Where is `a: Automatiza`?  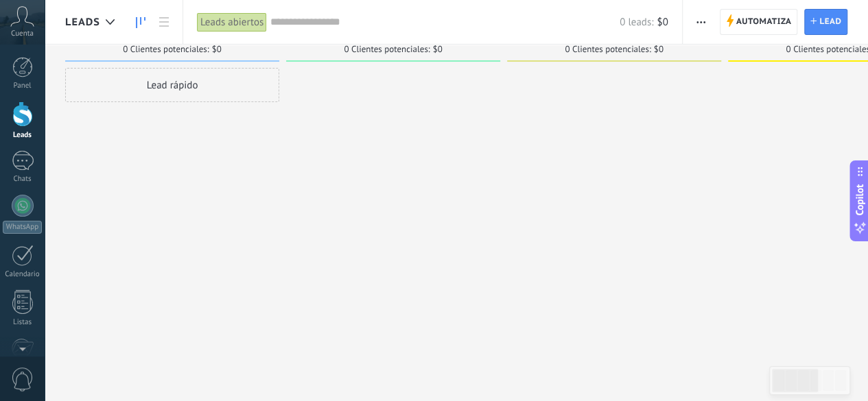 a: Automatiza is located at coordinates (759, 22).